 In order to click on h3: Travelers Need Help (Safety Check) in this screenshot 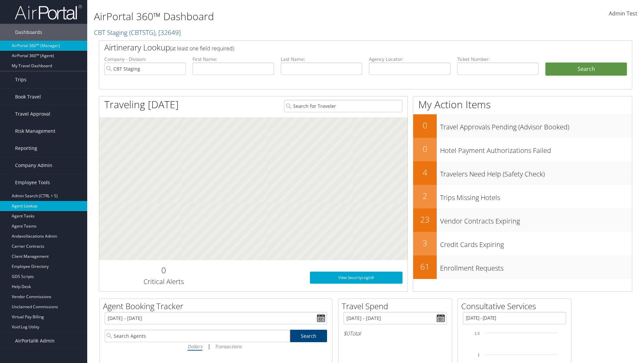, I will do `click(536, 172)`.